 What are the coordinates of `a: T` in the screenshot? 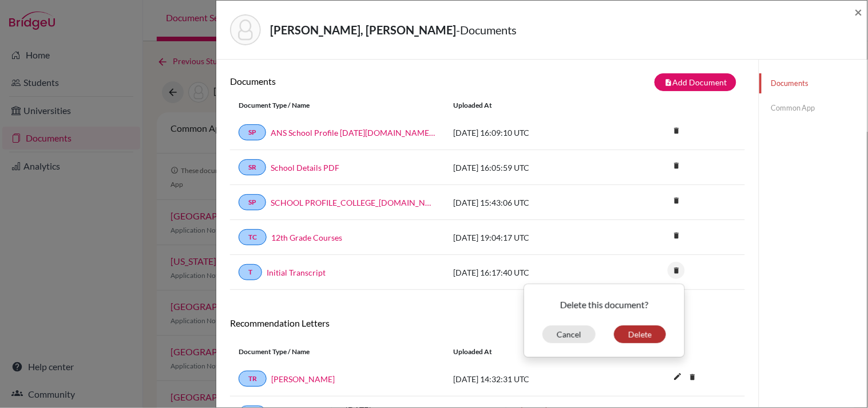 It's located at (250, 272).